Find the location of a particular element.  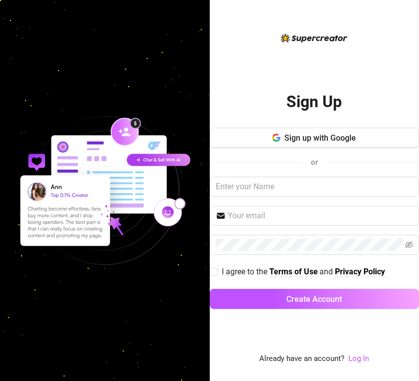

strong: Terms of Use is located at coordinates (293, 271).